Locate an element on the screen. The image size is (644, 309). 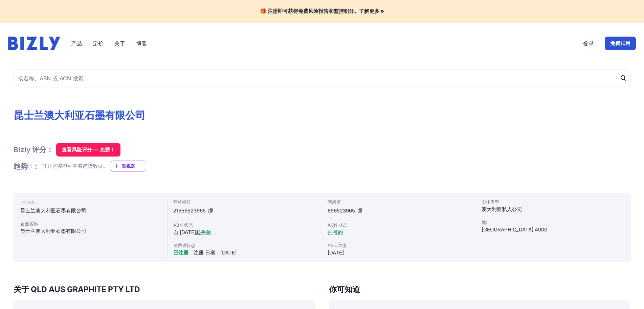
font: 实体类型 is located at coordinates (490, 202).